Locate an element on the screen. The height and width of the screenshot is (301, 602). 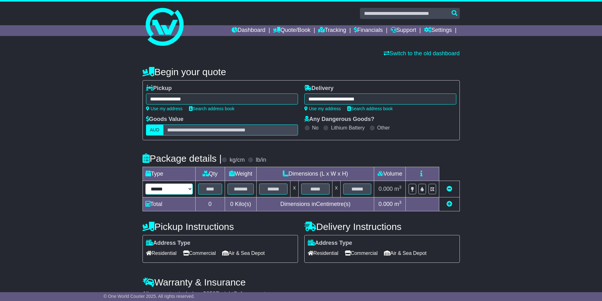
label: AUD is located at coordinates (155, 130).